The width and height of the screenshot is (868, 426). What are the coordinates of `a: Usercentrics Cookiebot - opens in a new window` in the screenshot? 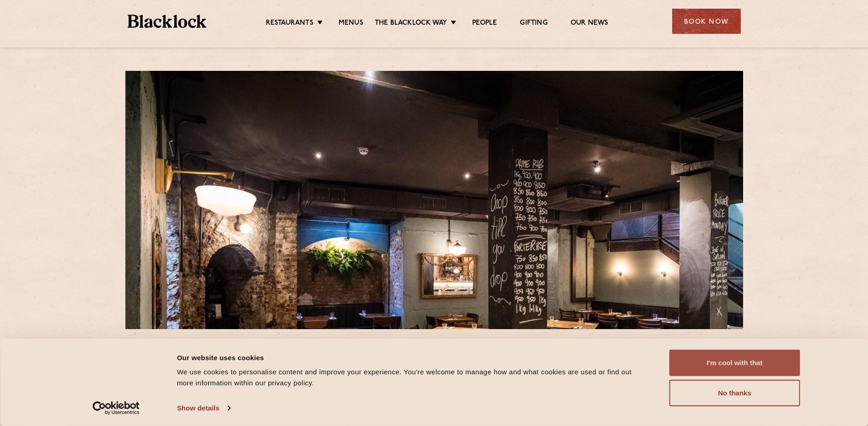 It's located at (116, 409).